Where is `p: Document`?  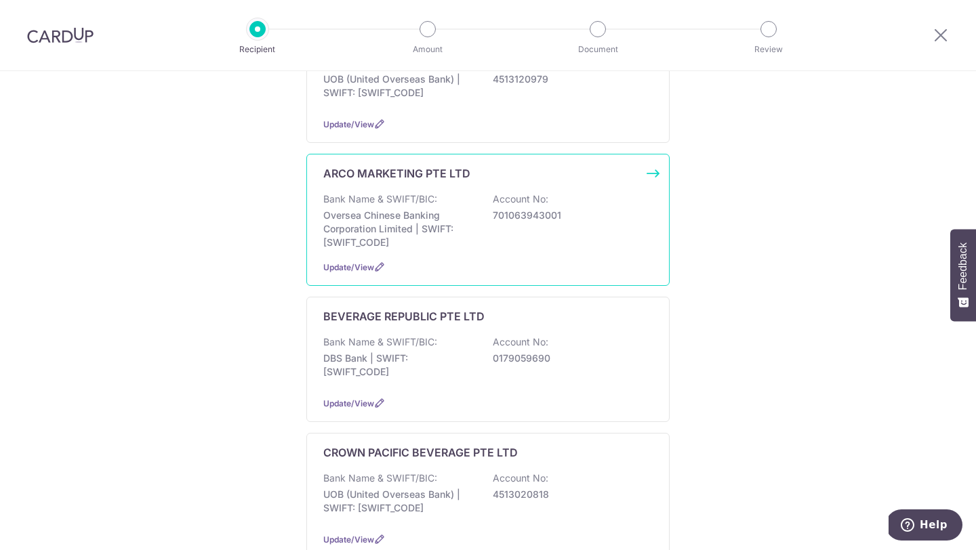 p: Document is located at coordinates (598, 49).